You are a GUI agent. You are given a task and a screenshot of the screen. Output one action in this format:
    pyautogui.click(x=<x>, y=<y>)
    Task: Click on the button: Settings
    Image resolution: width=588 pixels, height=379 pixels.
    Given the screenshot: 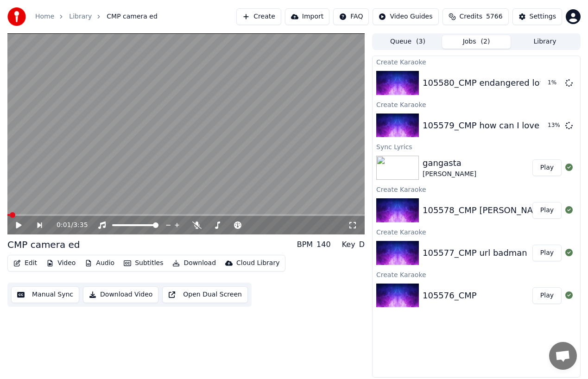 What is the action you would take?
    pyautogui.click(x=537, y=17)
    